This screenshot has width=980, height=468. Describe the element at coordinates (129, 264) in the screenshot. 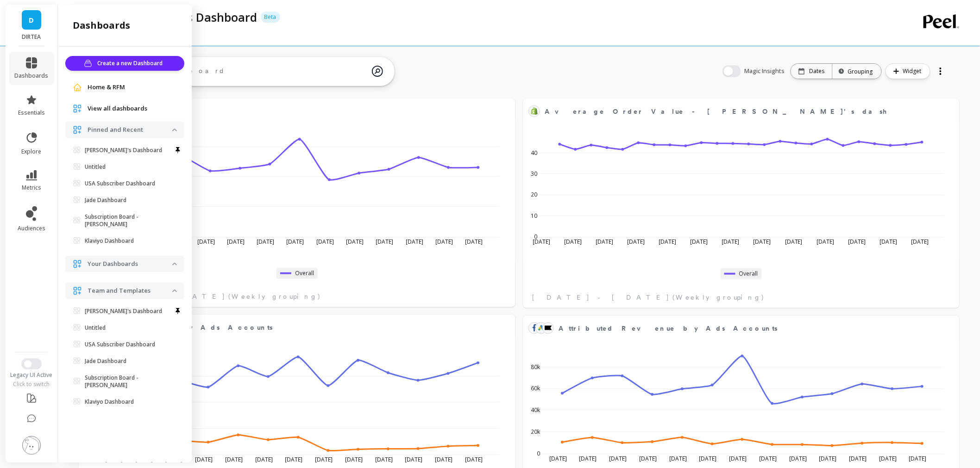

I see `p: Your Dashboards` at that location.